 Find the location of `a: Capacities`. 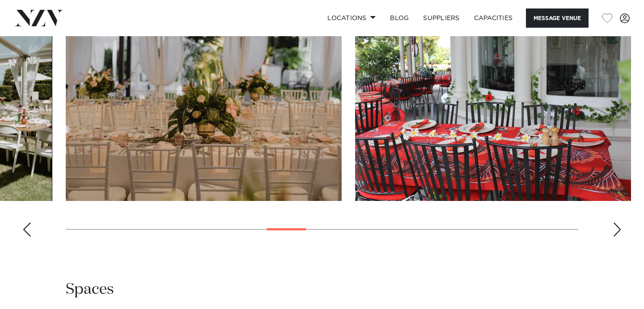

a: Capacities is located at coordinates (493, 18).